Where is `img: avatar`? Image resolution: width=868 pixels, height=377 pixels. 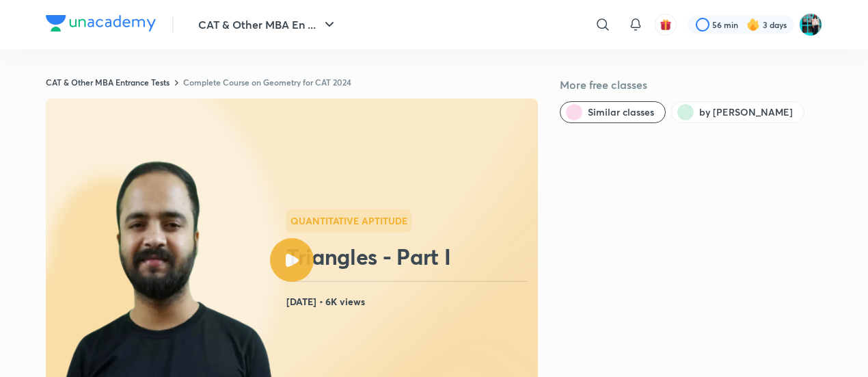
img: avatar is located at coordinates (666, 24).